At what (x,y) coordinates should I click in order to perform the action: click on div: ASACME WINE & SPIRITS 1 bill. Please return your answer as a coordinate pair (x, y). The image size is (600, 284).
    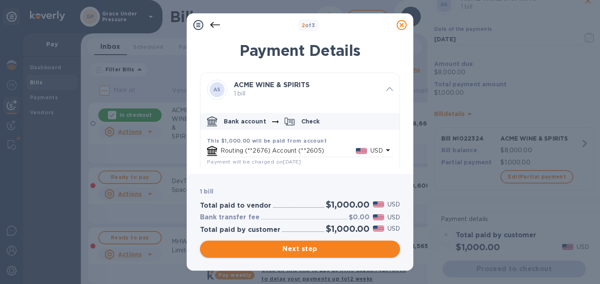
    Looking at the image, I should click on (300, 90).